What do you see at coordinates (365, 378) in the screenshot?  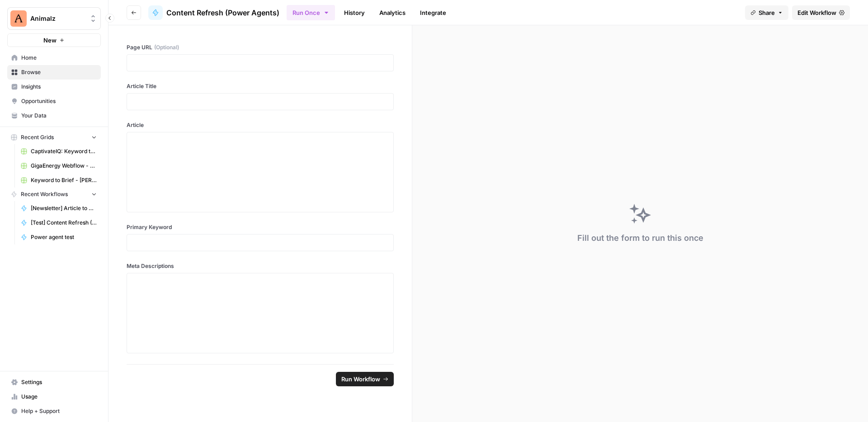 I see `button: Run Workflow` at bounding box center [365, 378].